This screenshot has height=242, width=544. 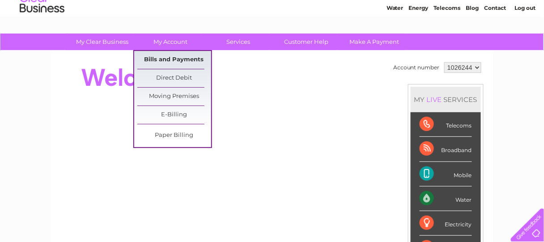 What do you see at coordinates (171, 42) in the screenshot?
I see `a: My Account` at bounding box center [171, 42].